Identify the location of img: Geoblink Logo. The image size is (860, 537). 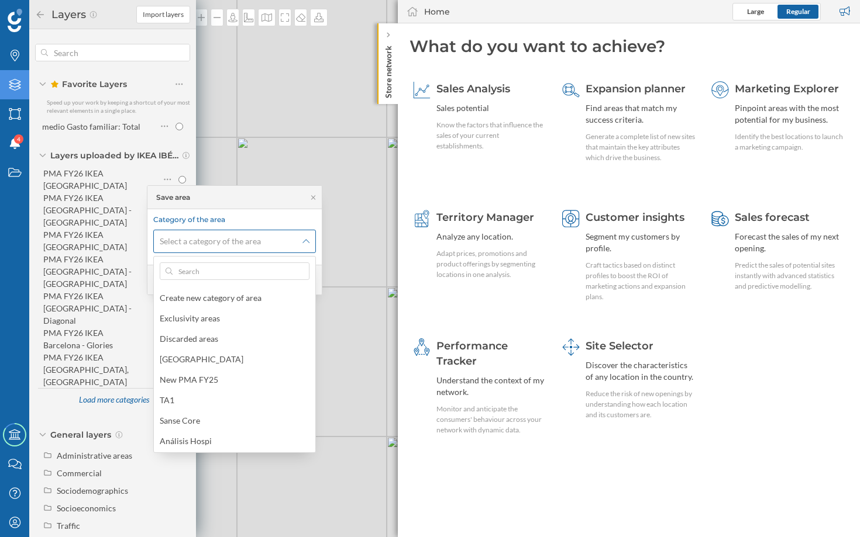
(15, 20).